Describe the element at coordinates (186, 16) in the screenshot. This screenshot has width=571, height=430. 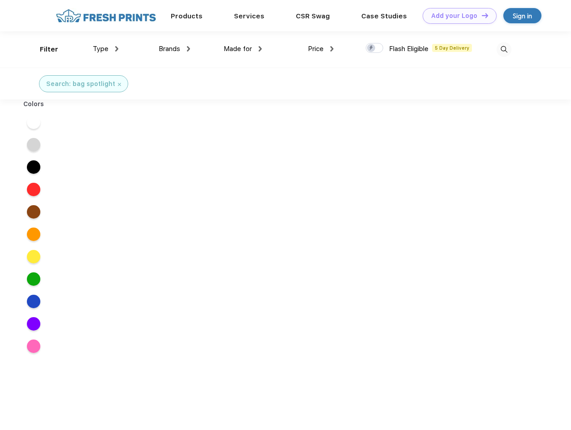
I see `a: Products` at that location.